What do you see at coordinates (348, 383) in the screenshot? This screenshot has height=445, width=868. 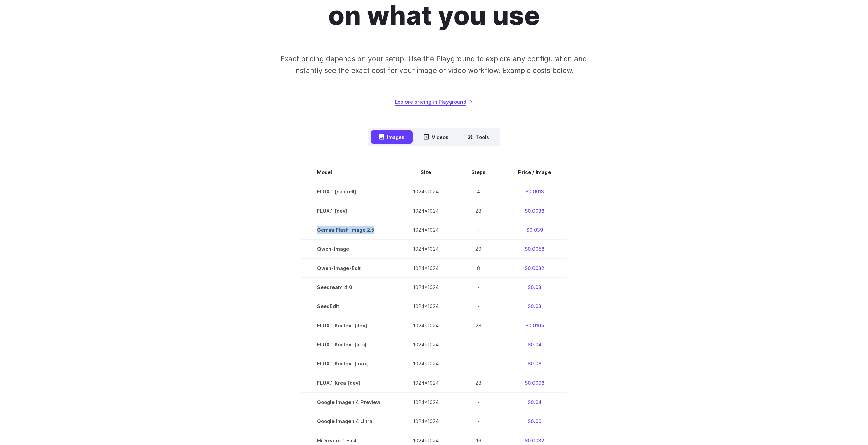 I see `td: FLUX.1 Krea [dev]` at bounding box center [348, 383].